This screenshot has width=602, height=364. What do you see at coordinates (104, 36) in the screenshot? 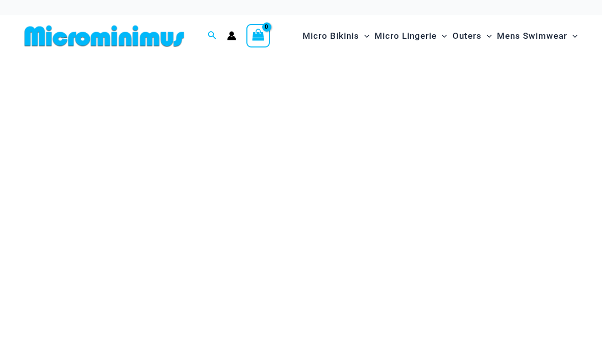
I see `img: MM SHOP LOGO FLAT` at bounding box center [104, 36].